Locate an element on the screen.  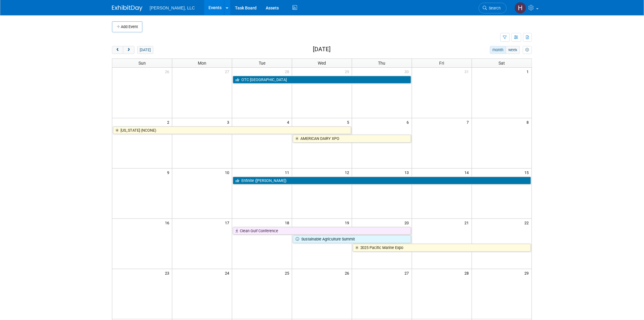
span: Sat is located at coordinates (501, 63).